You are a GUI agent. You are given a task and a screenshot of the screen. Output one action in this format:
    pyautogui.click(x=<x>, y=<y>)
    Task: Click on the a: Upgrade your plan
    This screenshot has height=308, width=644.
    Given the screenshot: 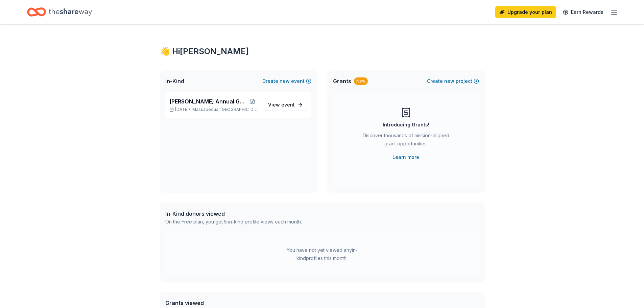 What is the action you would take?
    pyautogui.click(x=526, y=12)
    